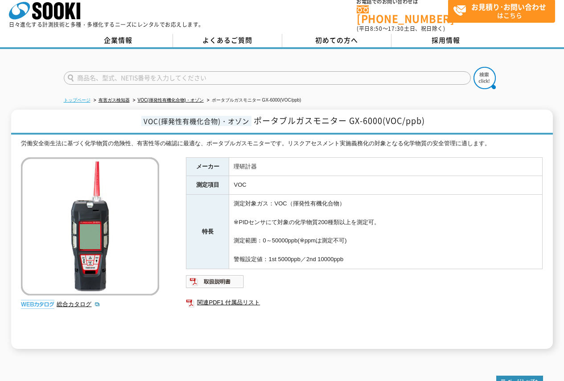 The image size is (564, 381). Describe the element at coordinates (386, 167) in the screenshot. I see `td: 理研計器` at that location.